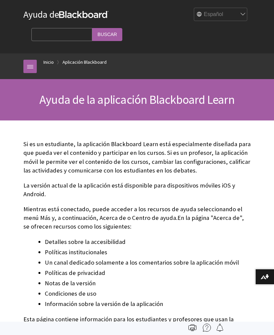  What do you see at coordinates (107, 34) in the screenshot?
I see `input: Buscar` at bounding box center [107, 34].